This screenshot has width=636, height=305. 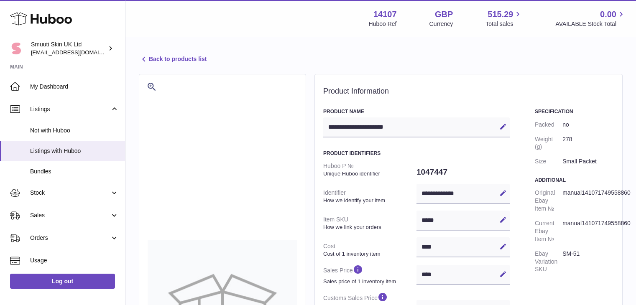 I want to click on strong: 14107, so click(x=385, y=14).